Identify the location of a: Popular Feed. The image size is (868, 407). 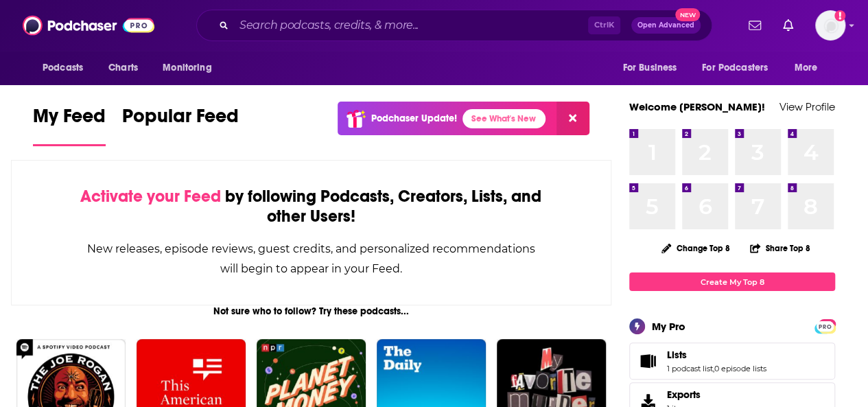
(181, 125).